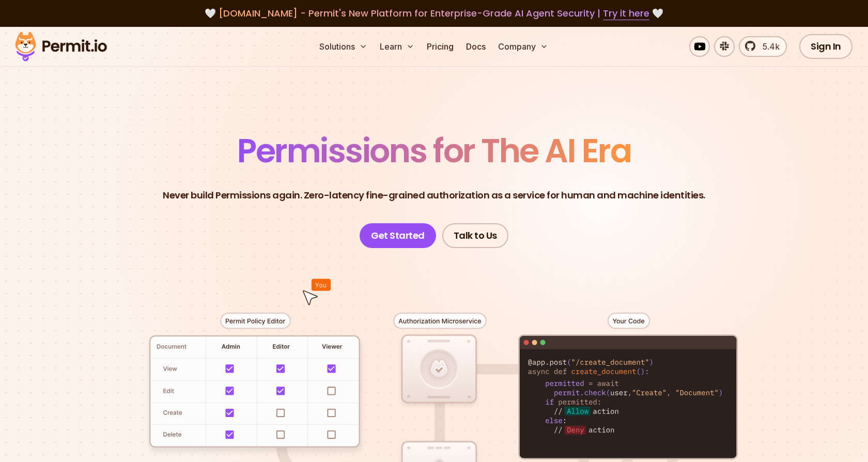  I want to click on a: Pricing, so click(440, 47).